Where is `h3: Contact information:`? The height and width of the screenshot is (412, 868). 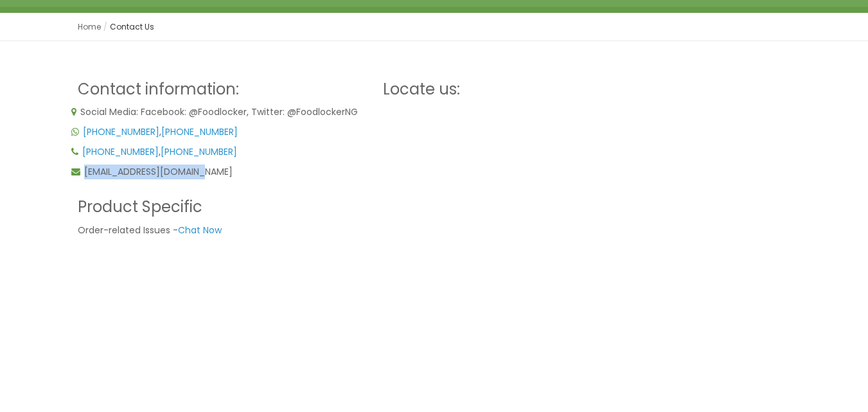
h3: Contact information: is located at coordinates (220, 89).